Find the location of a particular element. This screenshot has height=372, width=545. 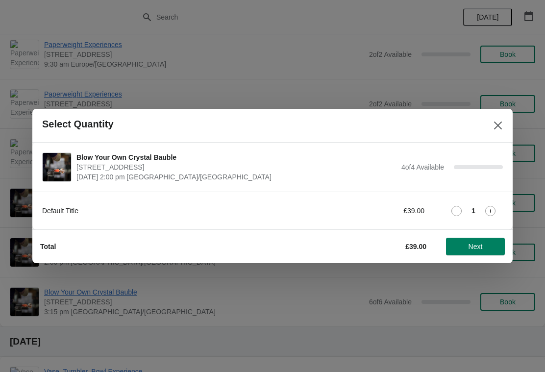

div: Default Title is located at coordinates (178, 211).